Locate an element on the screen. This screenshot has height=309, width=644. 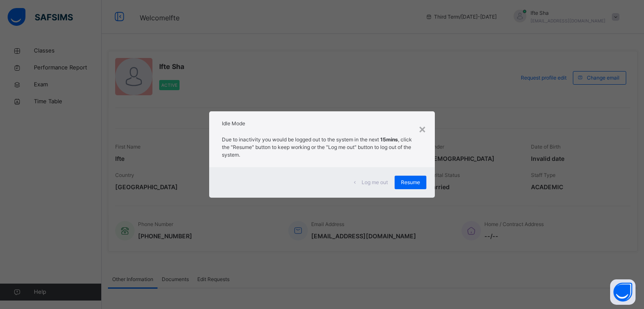
span: Resume is located at coordinates (411, 183).